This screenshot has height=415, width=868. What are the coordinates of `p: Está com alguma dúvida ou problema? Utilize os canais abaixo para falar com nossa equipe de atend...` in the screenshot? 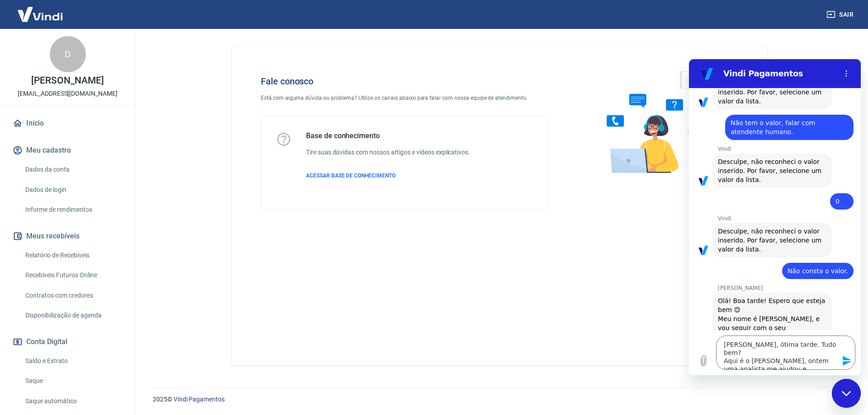 It's located at (404, 98).